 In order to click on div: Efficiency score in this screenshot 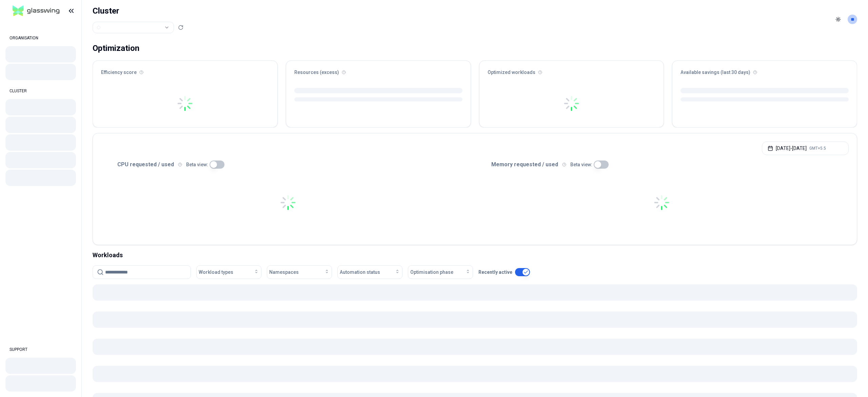, I will do `click(185, 71)`.